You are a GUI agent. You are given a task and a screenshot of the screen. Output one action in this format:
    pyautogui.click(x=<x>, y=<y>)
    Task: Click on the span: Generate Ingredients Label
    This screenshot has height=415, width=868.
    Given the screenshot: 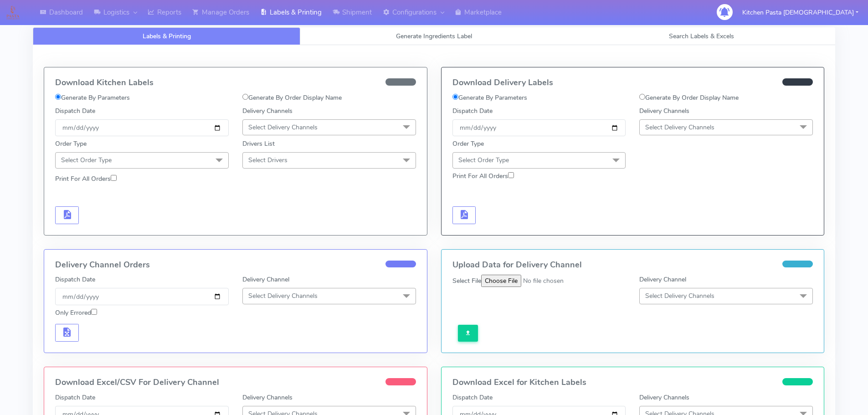 What is the action you would take?
    pyautogui.click(x=434, y=36)
    